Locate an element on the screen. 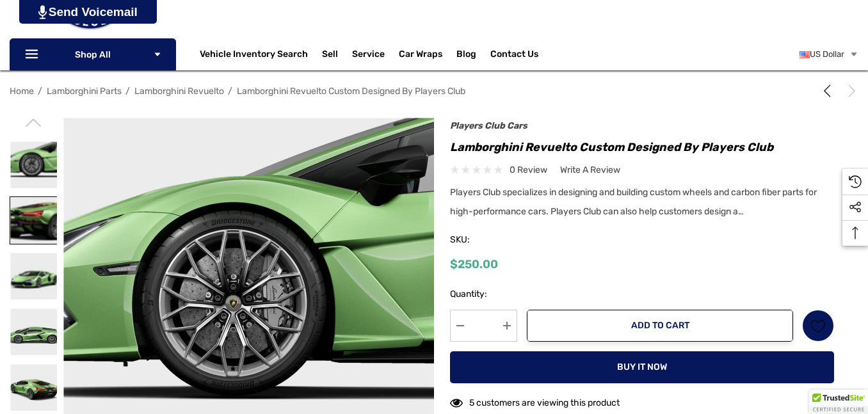  h1: Lamborghini Revuelto Custom Designed by Players Club is located at coordinates (642, 147).